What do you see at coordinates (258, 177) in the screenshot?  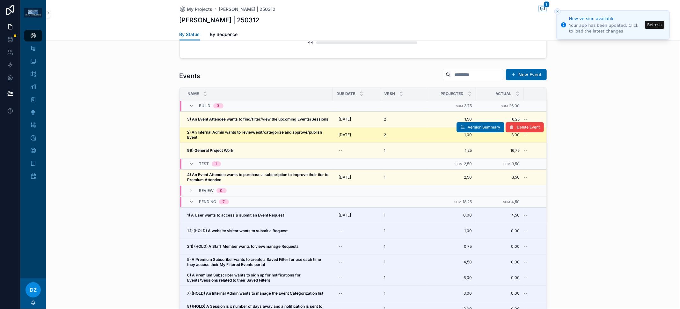 I see `a: 4) An Event Attendee wants to purchase a subscription to improve their tier to Premium Attendee` at bounding box center [258, 177].